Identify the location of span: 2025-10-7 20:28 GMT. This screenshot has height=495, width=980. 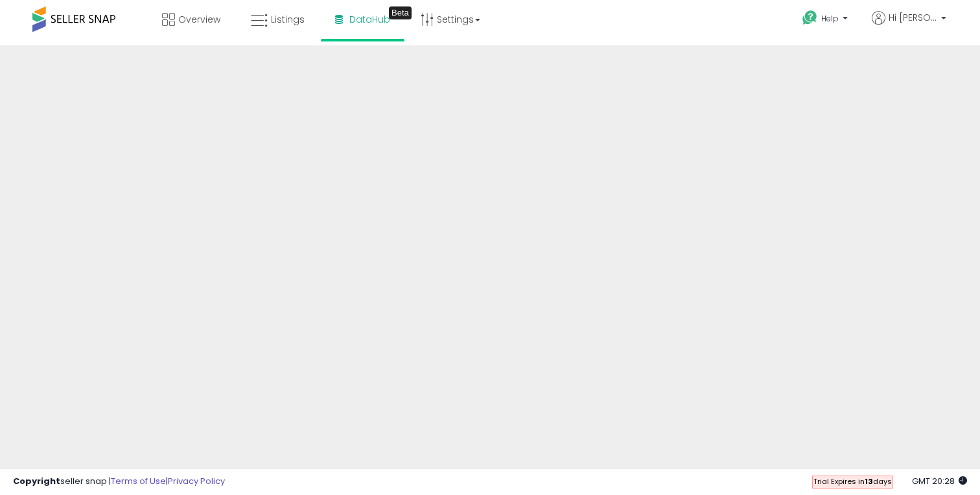
(939, 481).